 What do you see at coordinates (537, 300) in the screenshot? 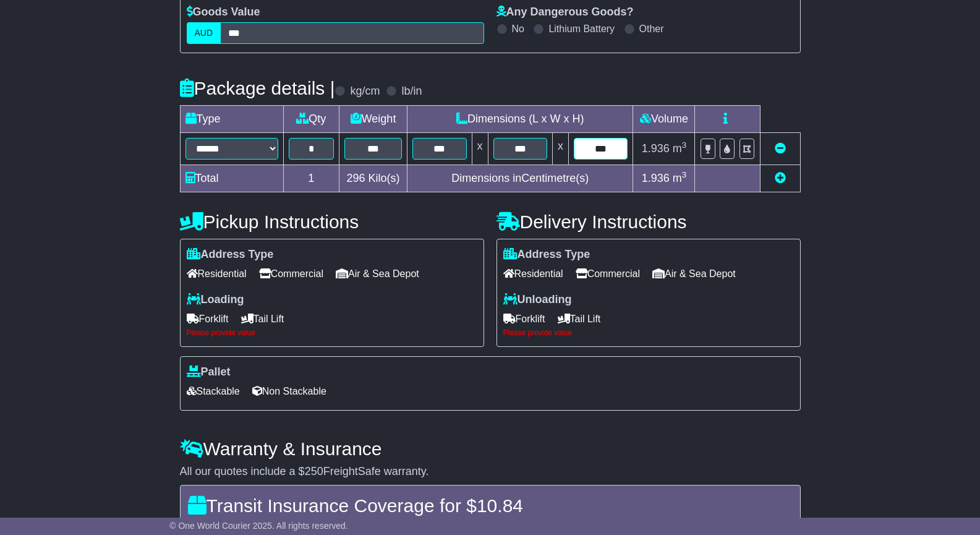
I see `label: Unloading` at bounding box center [537, 300].